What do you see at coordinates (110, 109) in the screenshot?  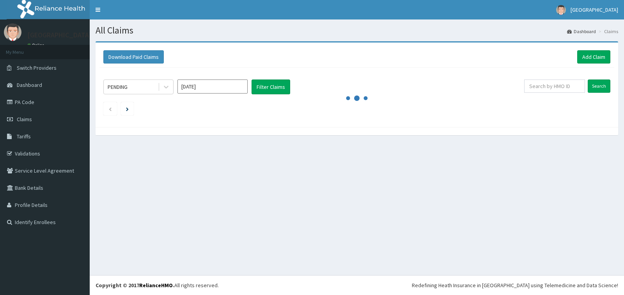 I see `a: Previous page` at bounding box center [110, 109].